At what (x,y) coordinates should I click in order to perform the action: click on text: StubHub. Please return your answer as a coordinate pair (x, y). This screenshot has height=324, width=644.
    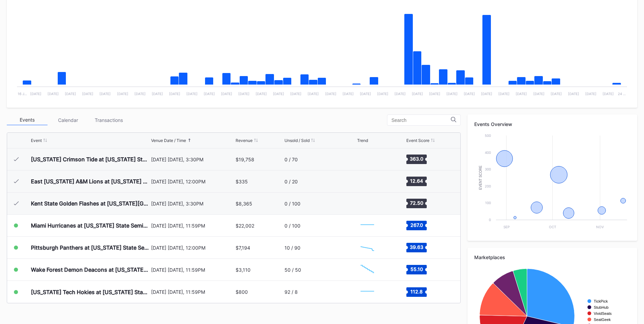
    Looking at the image, I should click on (601, 307).